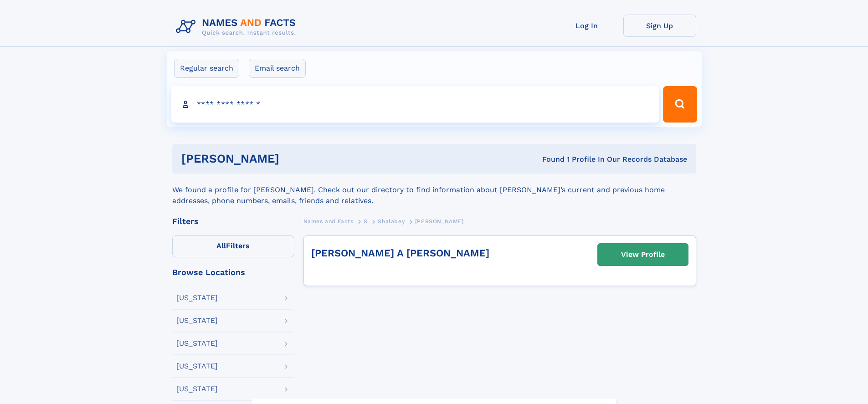 The width and height of the screenshot is (868, 404). Describe the element at coordinates (660, 25) in the screenshot. I see `a: Sign Up` at that location.